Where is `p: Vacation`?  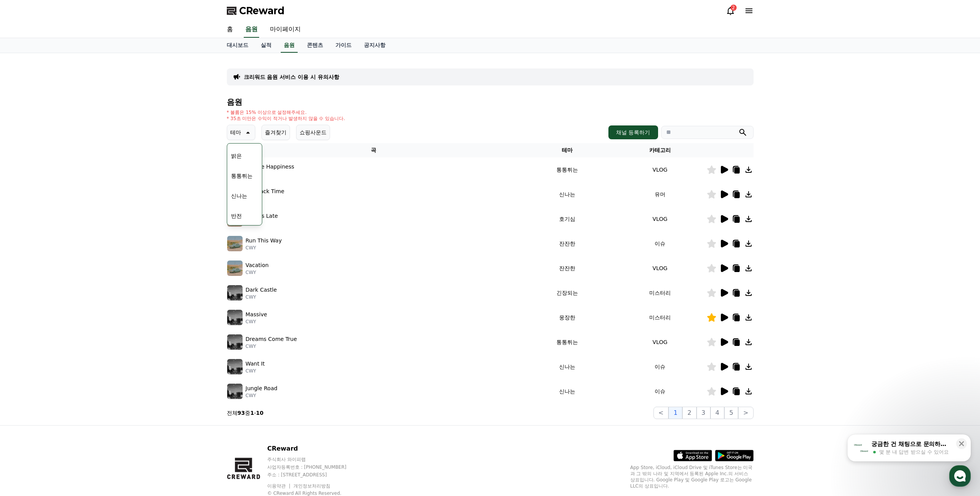 p: Vacation is located at coordinates (257, 265).